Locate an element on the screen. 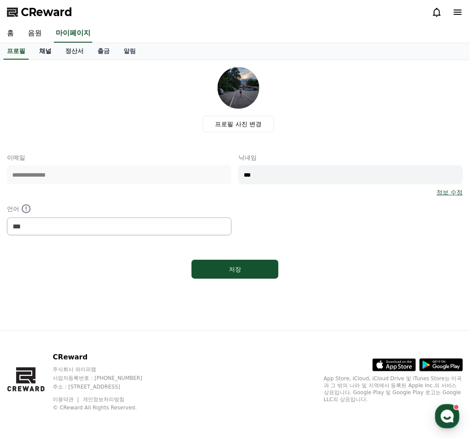  a: 정산서 is located at coordinates (74, 51).